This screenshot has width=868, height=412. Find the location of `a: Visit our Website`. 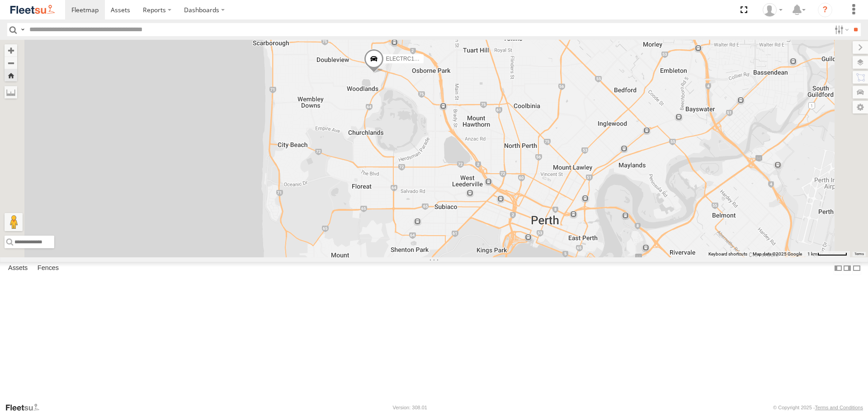

a: Visit our Website is located at coordinates (25, 408).